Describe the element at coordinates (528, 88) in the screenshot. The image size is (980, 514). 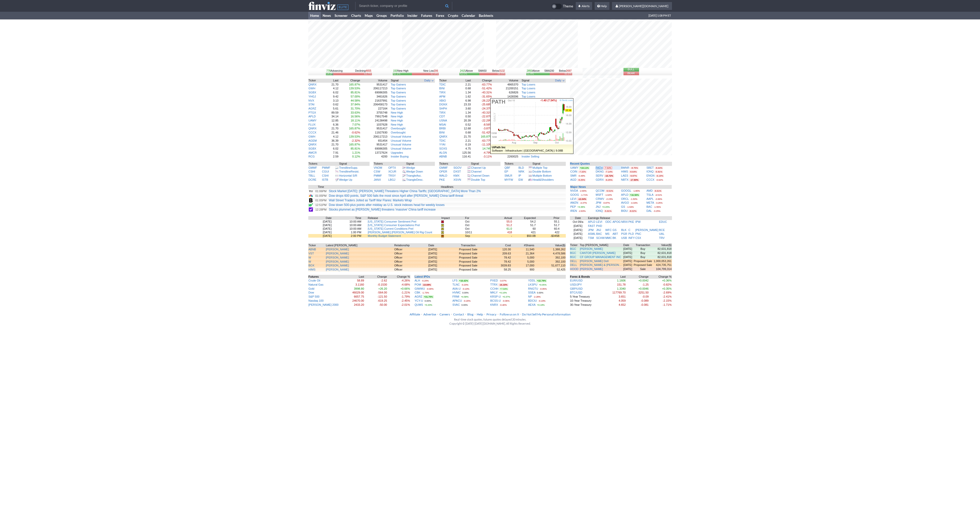
I see `a: Top Losers` at that location.